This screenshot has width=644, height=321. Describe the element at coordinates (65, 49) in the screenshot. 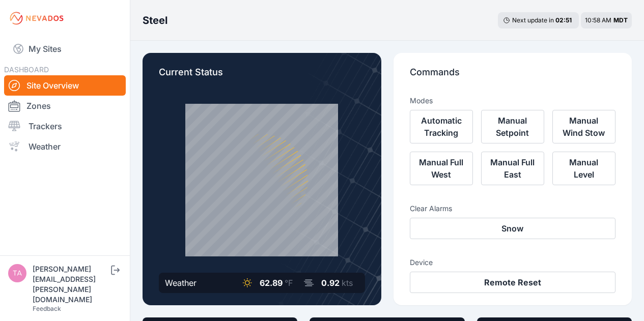

I see `a: My Sites` at that location.